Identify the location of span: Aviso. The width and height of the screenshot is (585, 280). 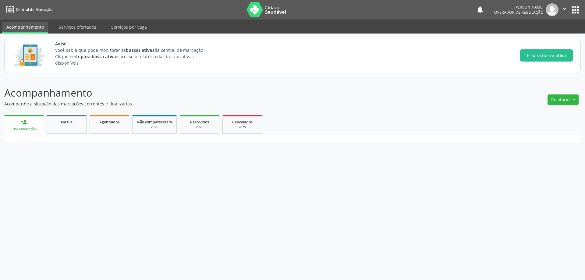
(136, 44).